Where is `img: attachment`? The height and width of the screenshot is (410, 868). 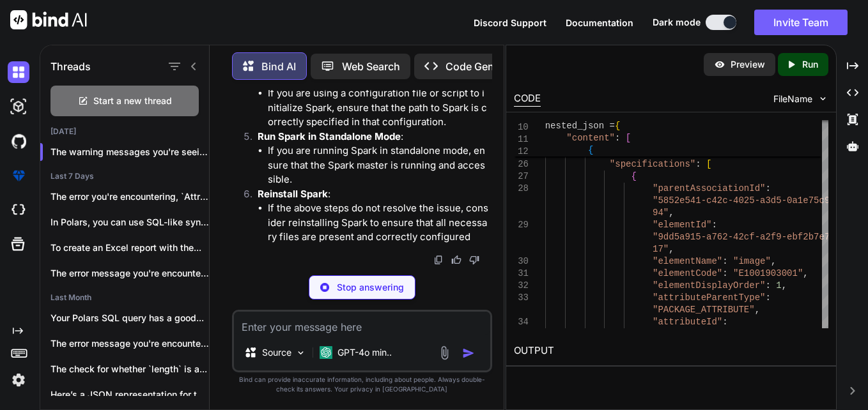 img: attachment is located at coordinates (445, 353).